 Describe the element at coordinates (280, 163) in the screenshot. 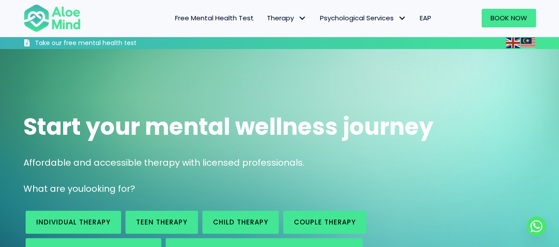

I see `p: Affordable and accessible therapy with licensed professionals.` at that location.